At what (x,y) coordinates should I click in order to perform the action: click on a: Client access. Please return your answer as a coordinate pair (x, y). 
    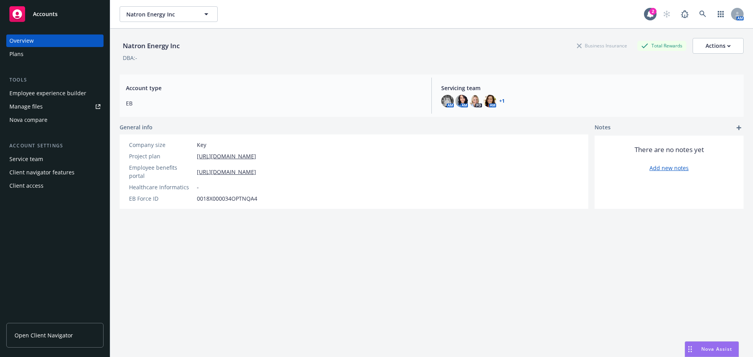
    Looking at the image, I should click on (55, 186).